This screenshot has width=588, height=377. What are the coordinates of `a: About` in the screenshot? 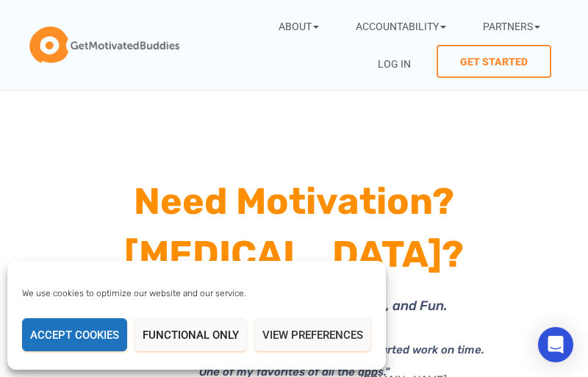 It's located at (298, 25).